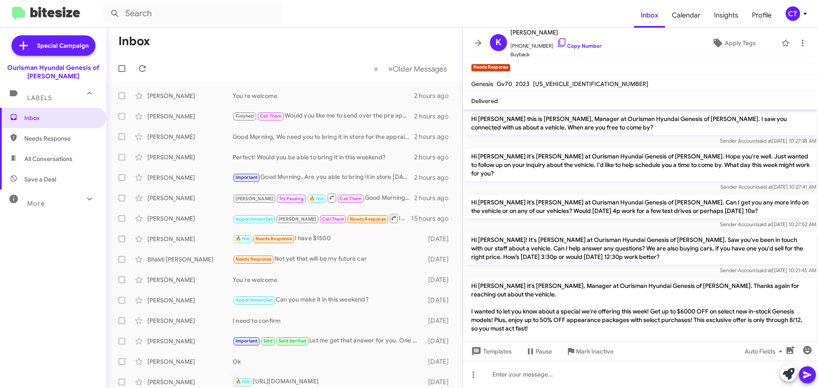 This screenshot has width=818, height=388. Describe the element at coordinates (595, 351) in the screenshot. I see `span: Mark Inactive` at that location.